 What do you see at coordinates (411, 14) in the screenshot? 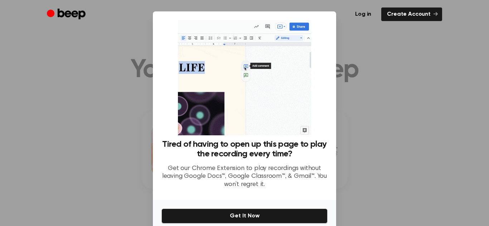
I see `a: Create Account` at bounding box center [411, 14].